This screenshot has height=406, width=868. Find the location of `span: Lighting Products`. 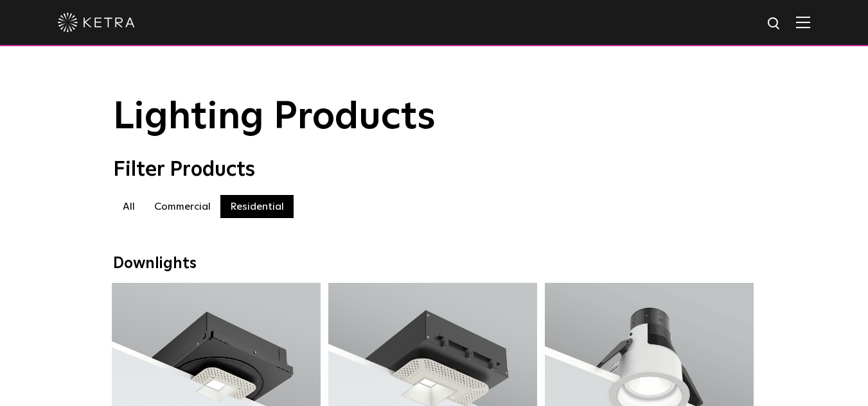

span: Lighting Products is located at coordinates (274, 118).